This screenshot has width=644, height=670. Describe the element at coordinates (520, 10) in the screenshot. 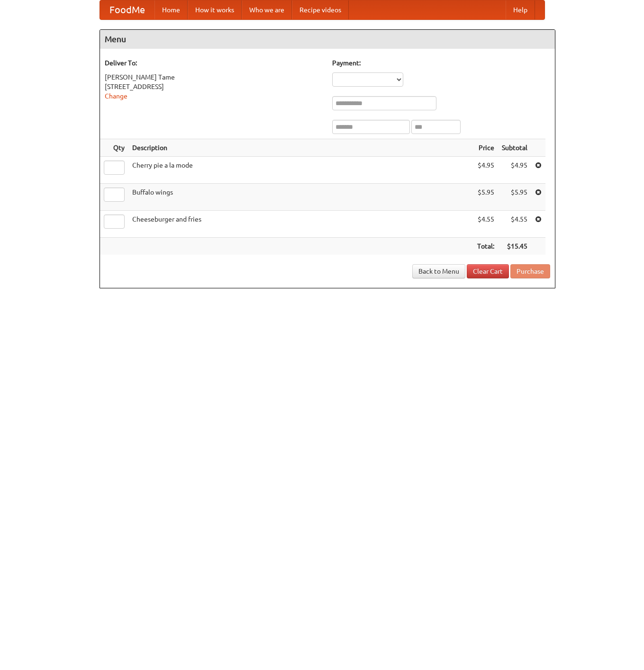

I see `a: Help` at that location.